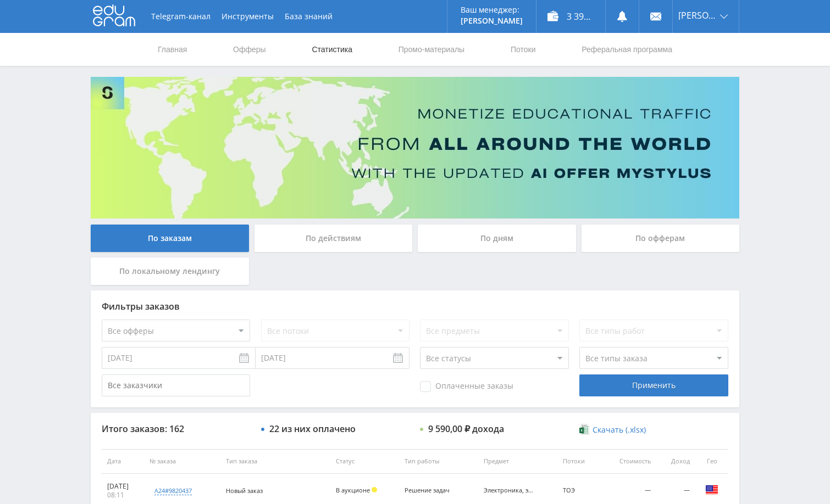  I want to click on div: По заказам, so click(170, 238).